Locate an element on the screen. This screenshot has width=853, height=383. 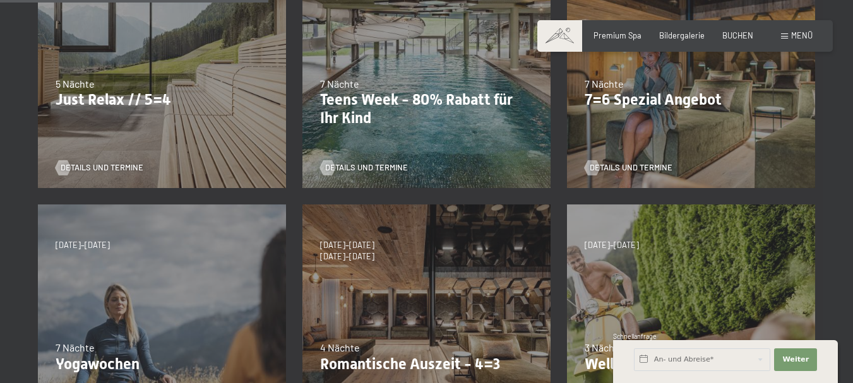
a: BUCHEN is located at coordinates (738, 35).